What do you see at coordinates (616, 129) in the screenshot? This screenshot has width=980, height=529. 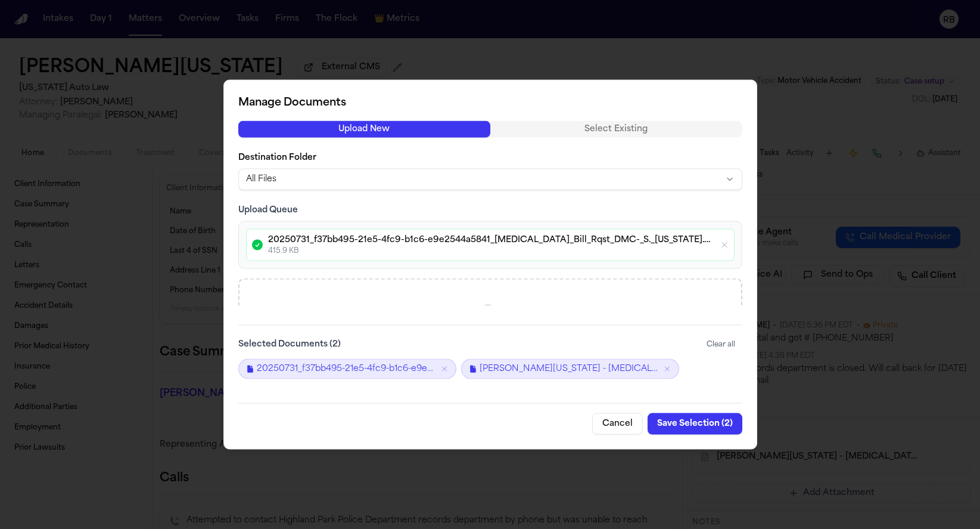 I see `button: Select Existing` at bounding box center [616, 129].